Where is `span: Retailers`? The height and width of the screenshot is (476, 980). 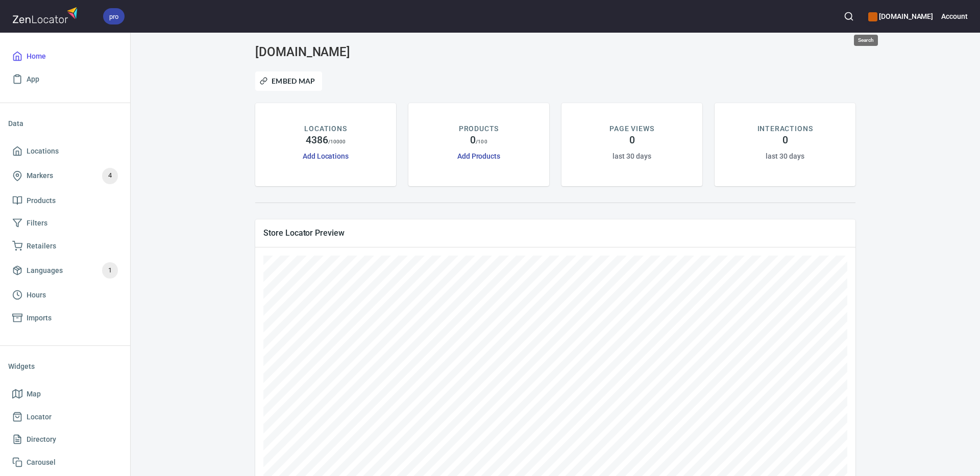 span: Retailers is located at coordinates (42, 246).